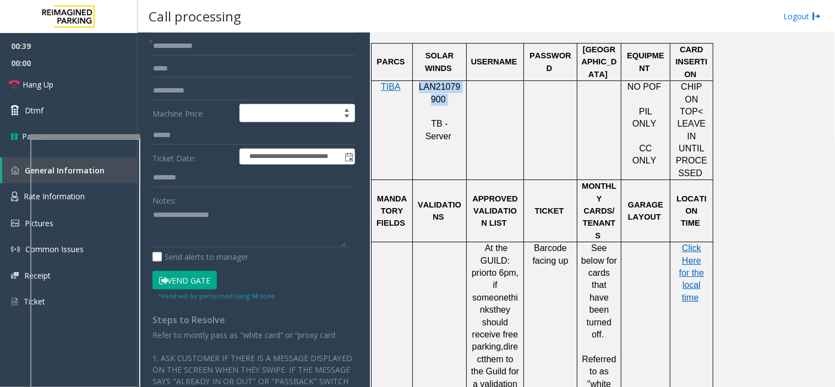  What do you see at coordinates (244, 335) in the screenshot?
I see `span: Refer to montly pass as "white card” or “proxy card` at bounding box center [244, 335].